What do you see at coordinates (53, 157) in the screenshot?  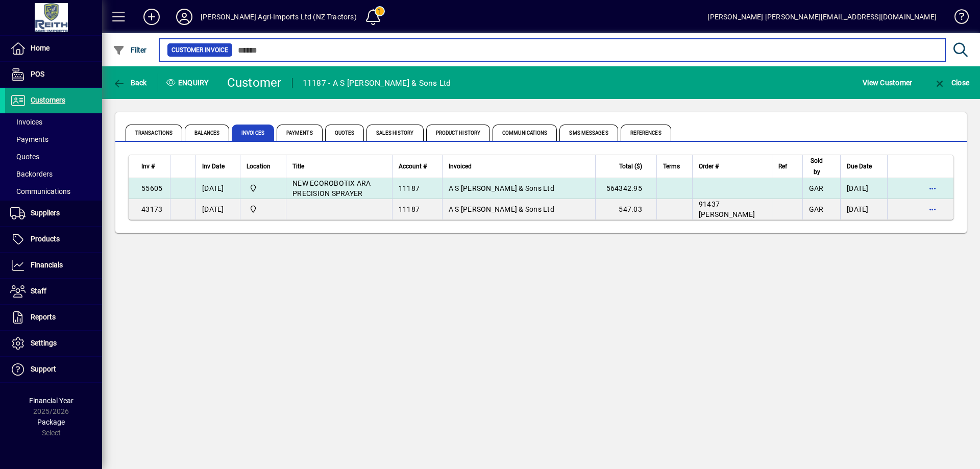 I see `a: Quotes` at bounding box center [53, 157].